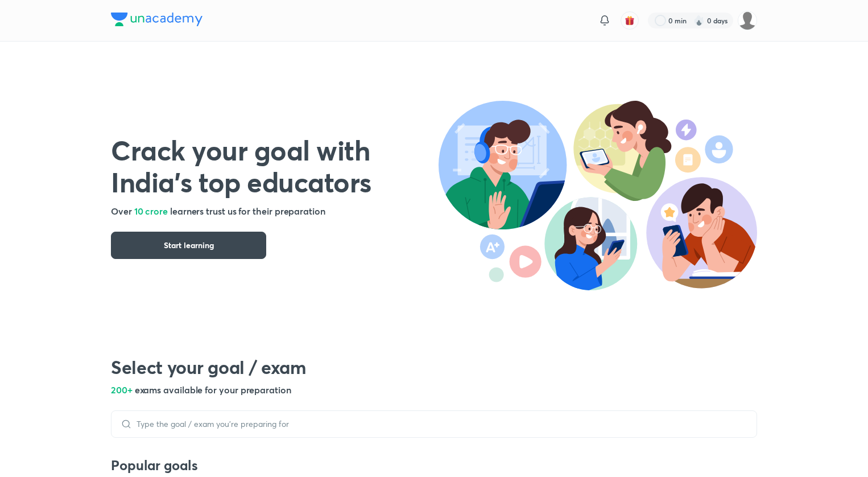  I want to click on h1: Crack your goal with India’s top educators, so click(275, 166).